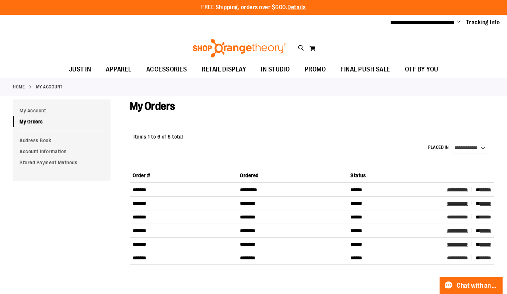 The height and width of the screenshot is (294, 507). Describe the element at coordinates (61, 162) in the screenshot. I see `a: Stored Payment Methods` at that location.